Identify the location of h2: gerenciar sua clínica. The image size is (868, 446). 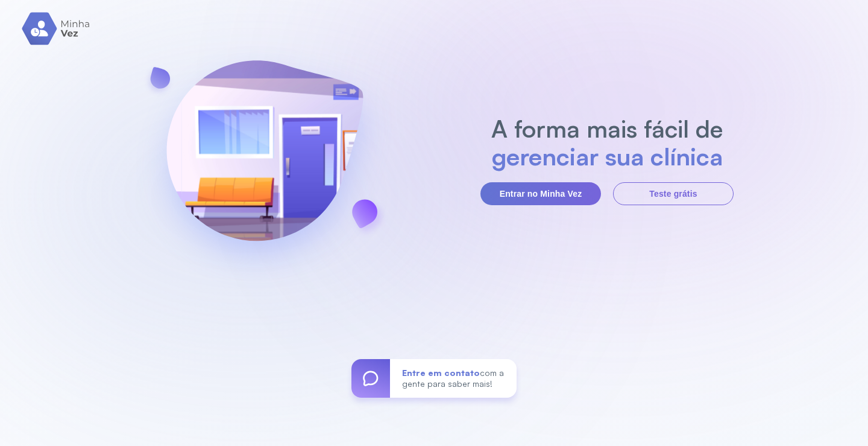
(607, 156).